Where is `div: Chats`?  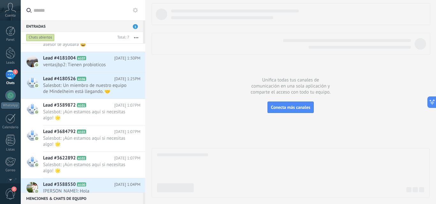
div: Chats is located at coordinates (11, 83).